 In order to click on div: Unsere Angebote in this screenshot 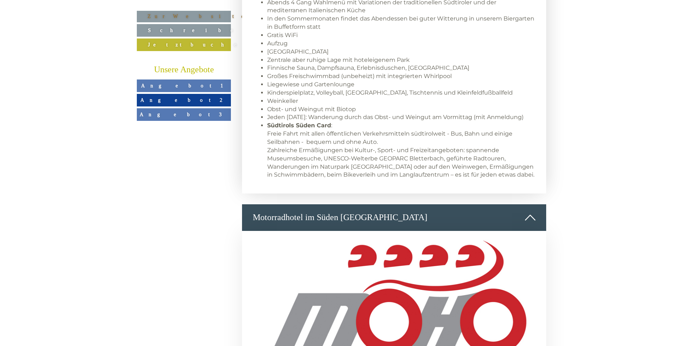, I will do `click(184, 70)`.